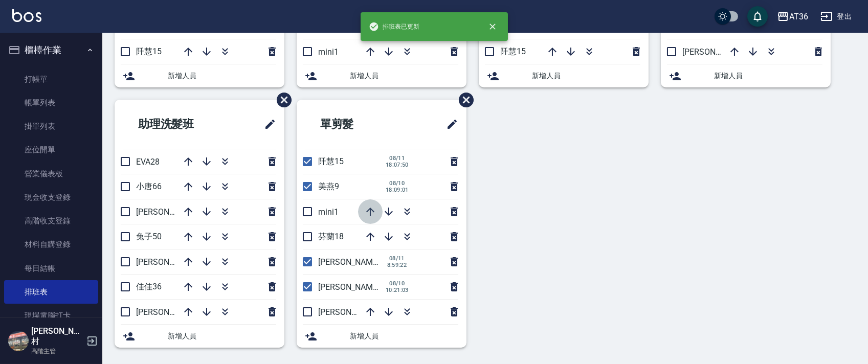  What do you see at coordinates (51, 244) in the screenshot?
I see `a: 材料自購登錄` at bounding box center [51, 244].